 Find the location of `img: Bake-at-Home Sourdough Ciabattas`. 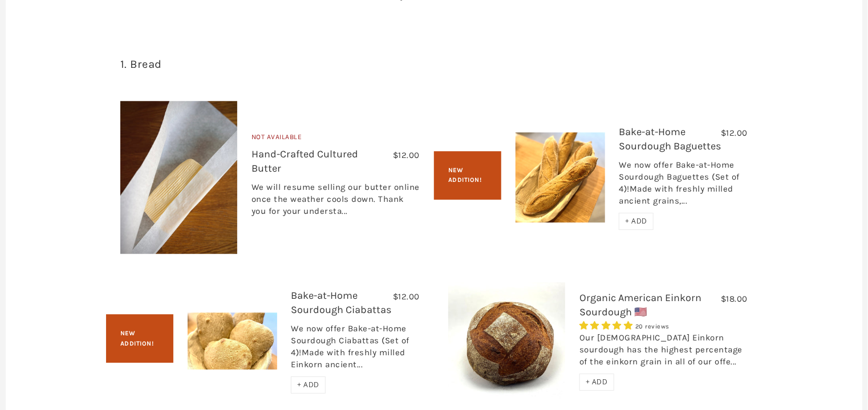

img: Bake-at-Home Sourdough Ciabattas is located at coordinates (232, 341).